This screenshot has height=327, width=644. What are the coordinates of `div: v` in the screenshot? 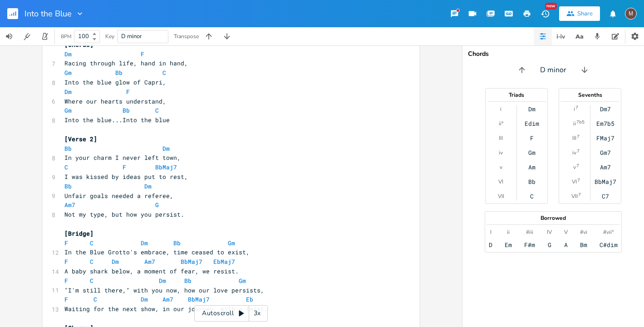 It's located at (575, 168).